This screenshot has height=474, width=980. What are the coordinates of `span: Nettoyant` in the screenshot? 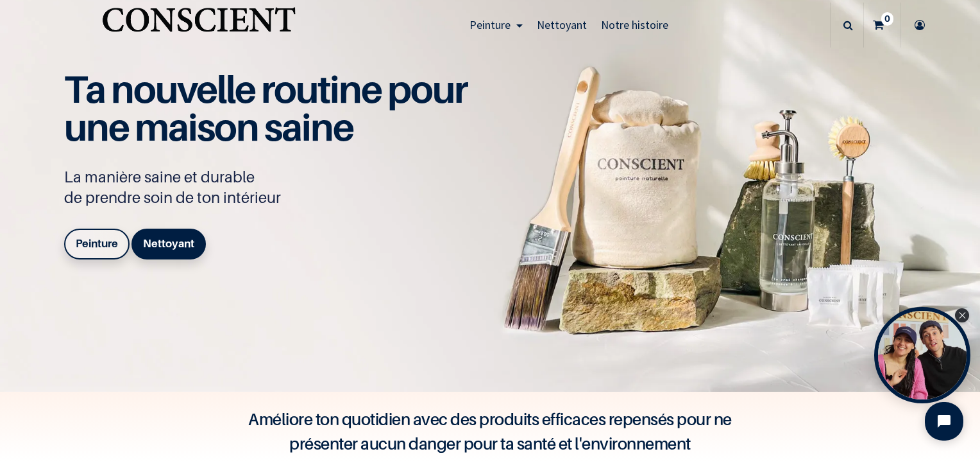 It's located at (562, 24).